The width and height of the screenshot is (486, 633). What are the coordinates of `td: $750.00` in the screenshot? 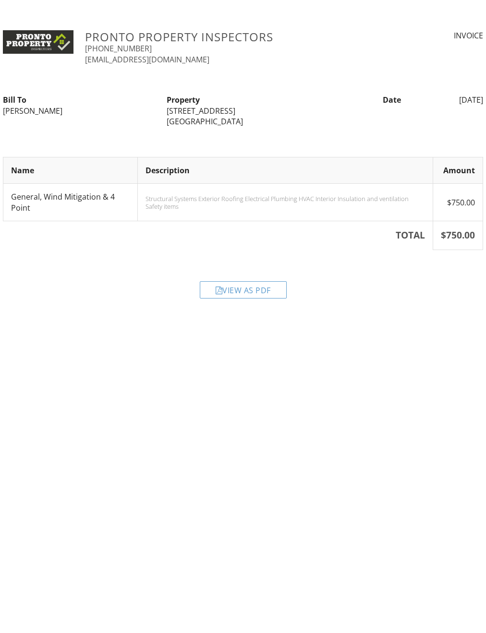 It's located at (457, 202).